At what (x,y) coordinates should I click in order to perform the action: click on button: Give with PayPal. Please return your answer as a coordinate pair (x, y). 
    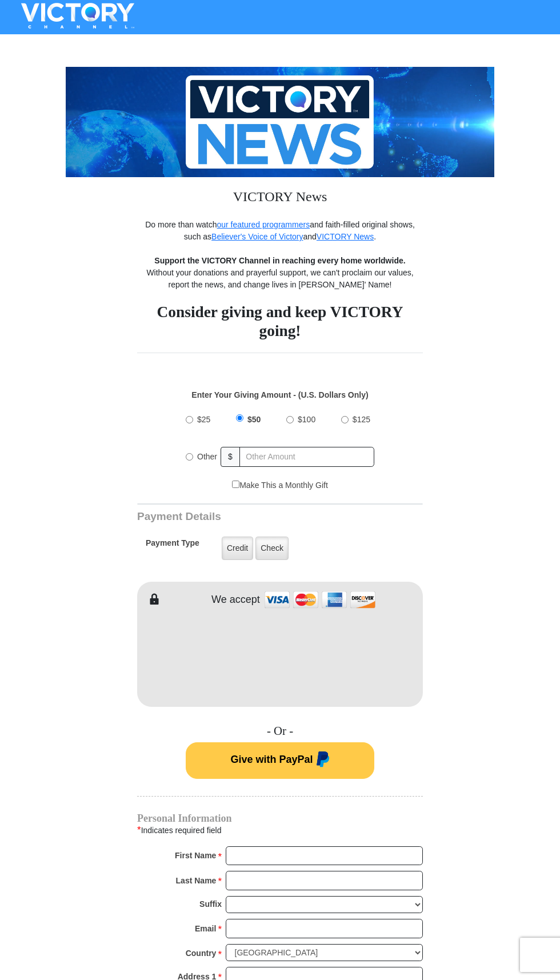
    Looking at the image, I should click on (280, 761).